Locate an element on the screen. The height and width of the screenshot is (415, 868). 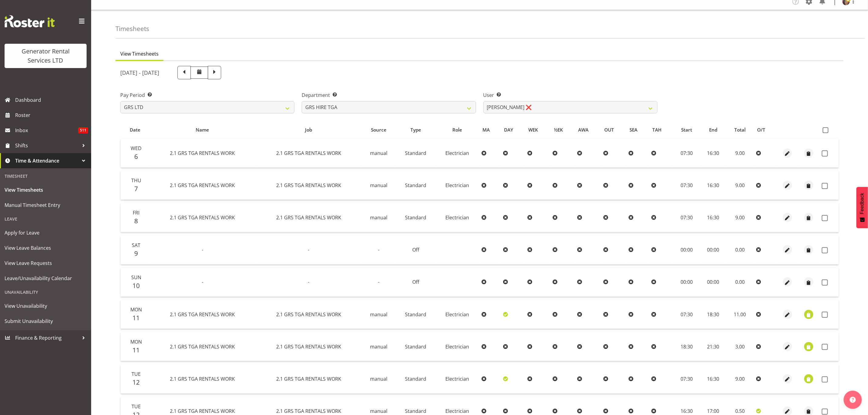
span: Inbox is located at coordinates (47, 130).